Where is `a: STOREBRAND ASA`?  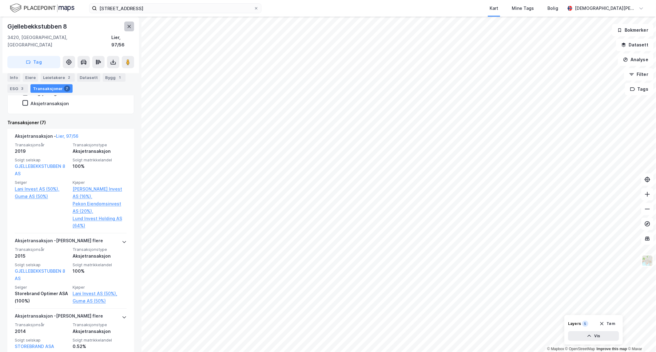
a: STOREBRAND ASA is located at coordinates (34, 346).